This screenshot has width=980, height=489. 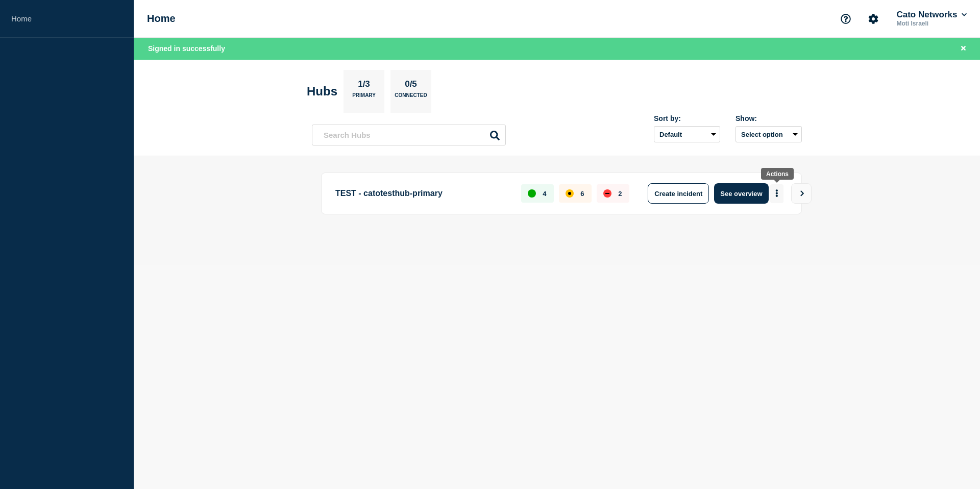 What do you see at coordinates (411, 97) in the screenshot?
I see `p: Connected` at bounding box center [411, 97].